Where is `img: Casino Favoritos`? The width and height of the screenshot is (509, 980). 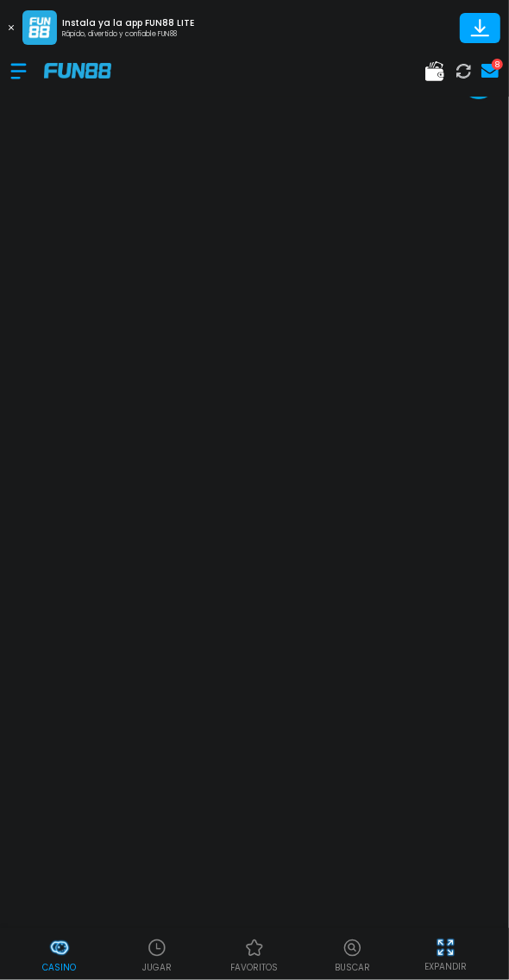 img: Casino Favoritos is located at coordinates (254, 948).